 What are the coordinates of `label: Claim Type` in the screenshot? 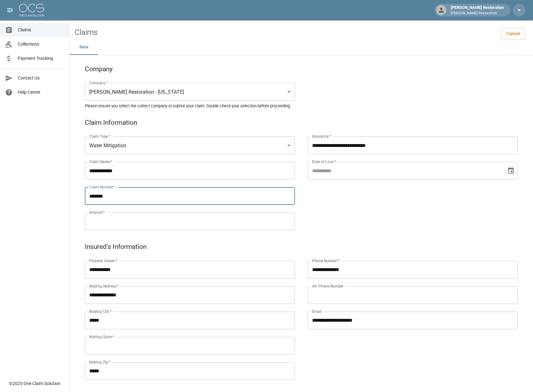 It's located at (100, 136).